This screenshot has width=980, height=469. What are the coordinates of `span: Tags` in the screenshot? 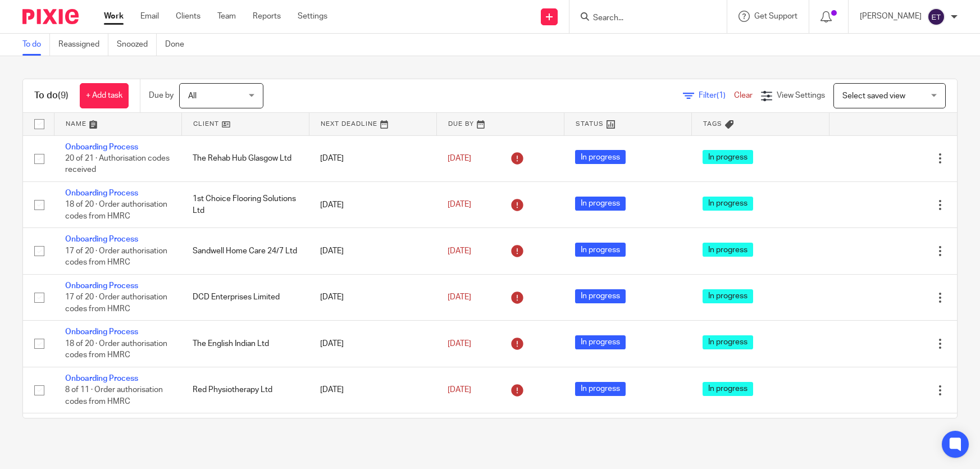 It's located at (712, 124).